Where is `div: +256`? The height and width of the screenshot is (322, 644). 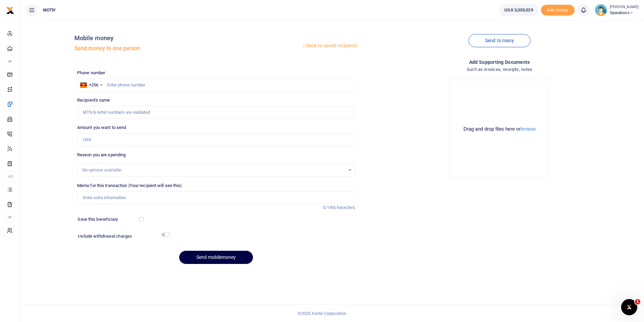 div: +256 is located at coordinates (94, 85).